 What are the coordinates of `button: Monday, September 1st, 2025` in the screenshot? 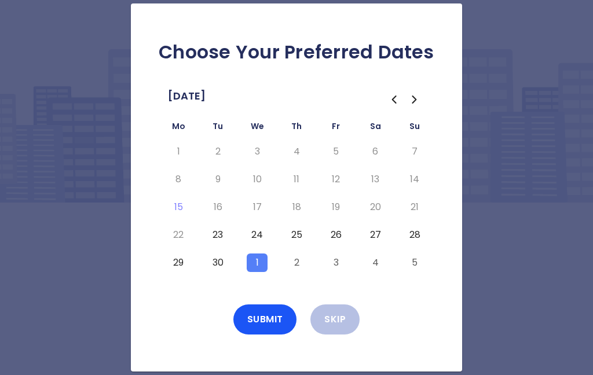 It's located at (178, 152).